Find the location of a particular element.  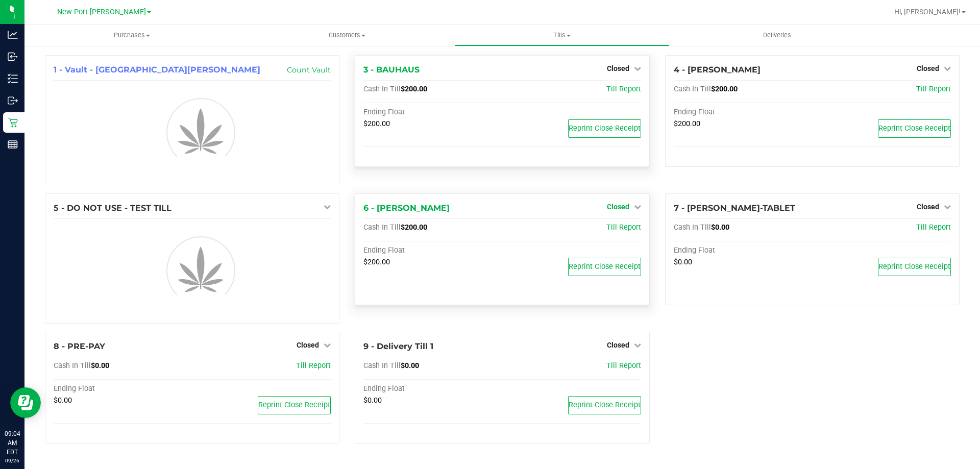

p: 09:04 AM EDT is located at coordinates (12, 443).